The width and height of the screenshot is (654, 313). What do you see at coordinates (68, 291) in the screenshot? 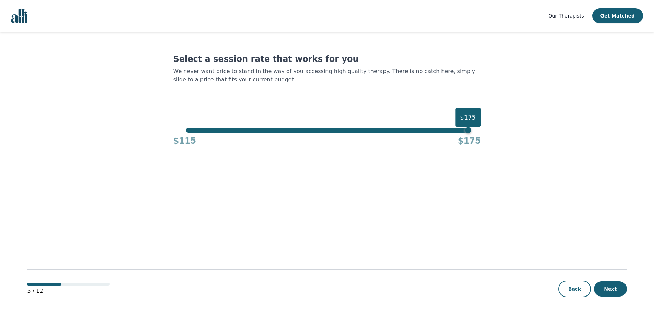
I see `p: 5 / 12` at bounding box center [68, 291].